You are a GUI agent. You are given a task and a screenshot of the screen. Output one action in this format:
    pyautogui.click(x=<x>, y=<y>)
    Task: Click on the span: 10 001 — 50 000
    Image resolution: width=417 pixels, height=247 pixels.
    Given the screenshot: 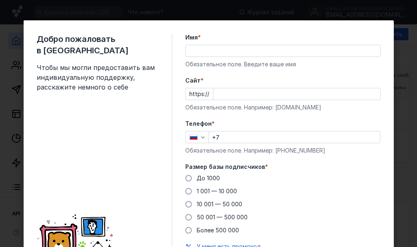 What is the action you would take?
    pyautogui.click(x=220, y=204)
    